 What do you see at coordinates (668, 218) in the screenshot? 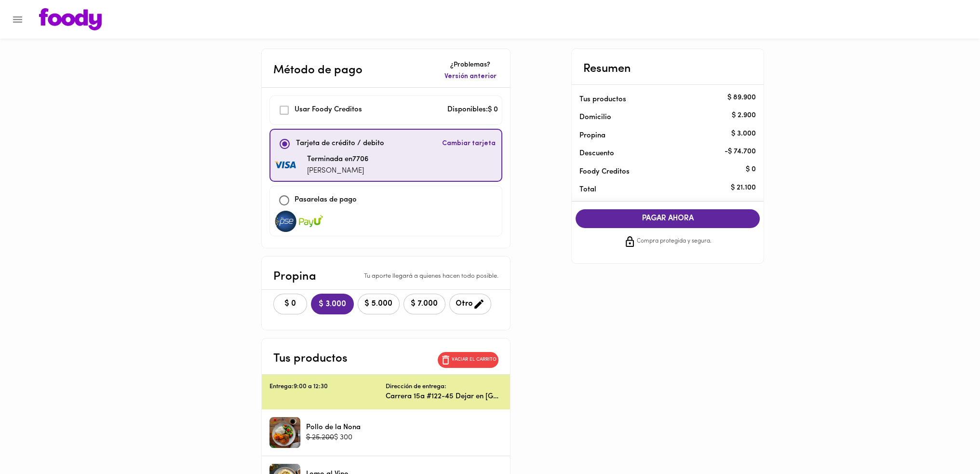
I see `button: PAGAR AHORA` at bounding box center [668, 218].